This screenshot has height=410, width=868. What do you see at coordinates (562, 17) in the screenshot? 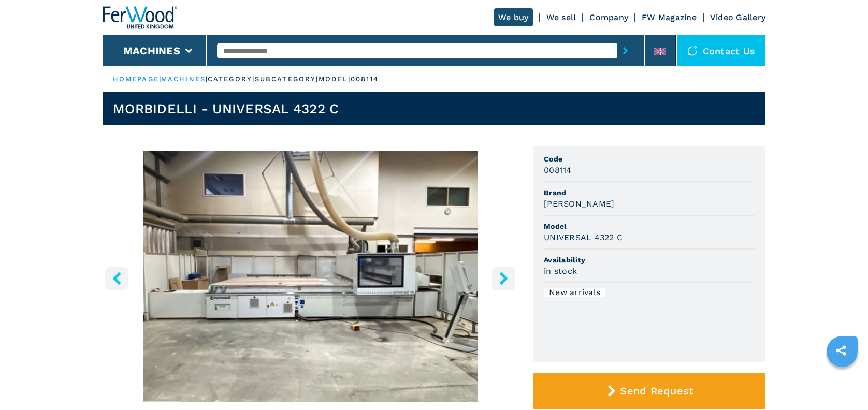
I see `a: We sell` at bounding box center [562, 17].